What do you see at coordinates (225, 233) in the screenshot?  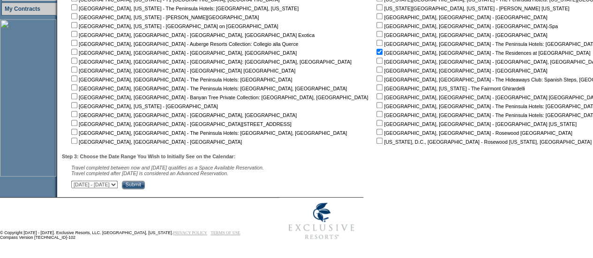 I see `a: TERMS OF USE` at bounding box center [225, 233].